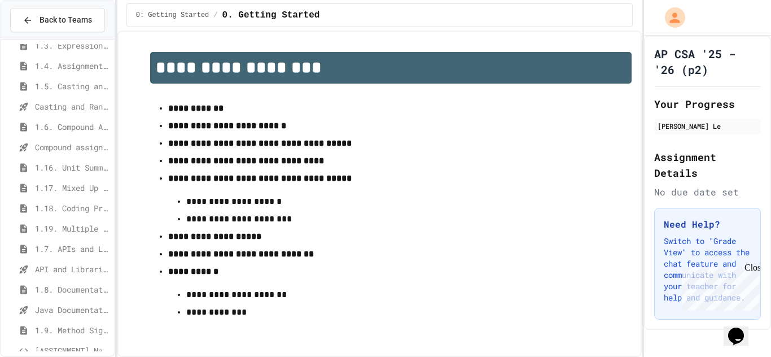  I want to click on span: 0: Getting Started, so click(173, 15).